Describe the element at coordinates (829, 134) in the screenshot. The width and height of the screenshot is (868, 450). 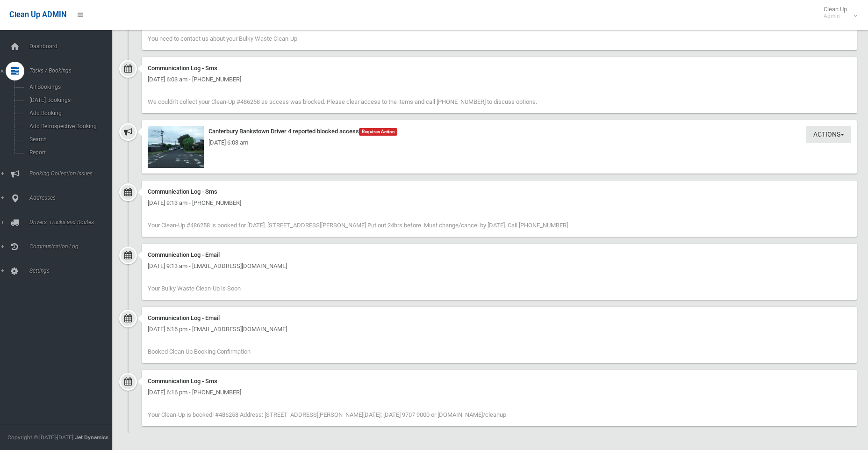
I see `button: Actions` at that location.